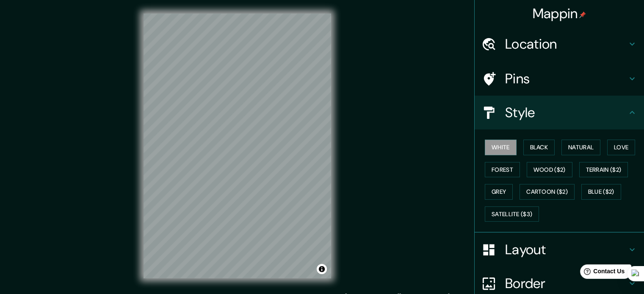  What do you see at coordinates (560, 112) in the screenshot?
I see `div: Style` at bounding box center [560, 112].